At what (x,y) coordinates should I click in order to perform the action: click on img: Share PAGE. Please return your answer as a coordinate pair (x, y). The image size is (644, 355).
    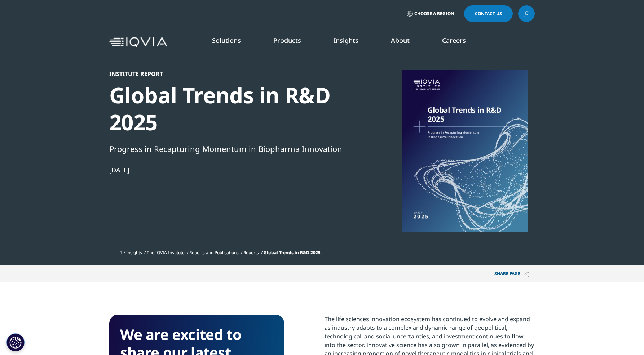
    Looking at the image, I should click on (526, 274).